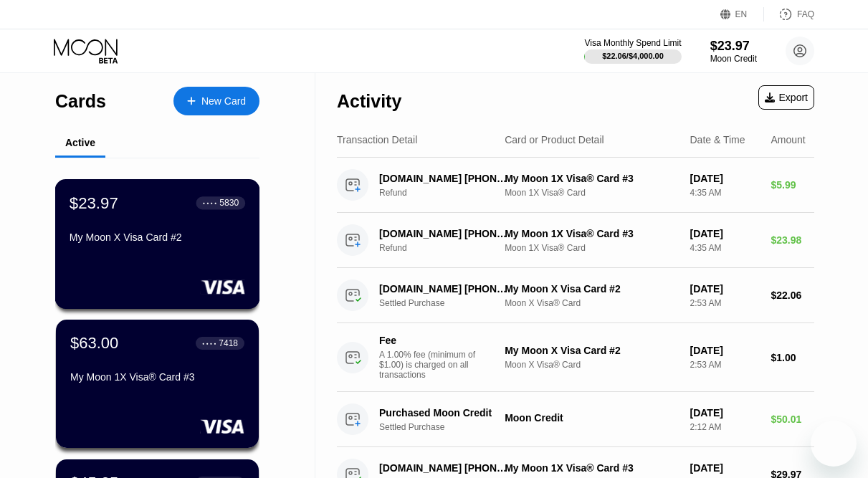  I want to click on div: $1.00, so click(791, 358).